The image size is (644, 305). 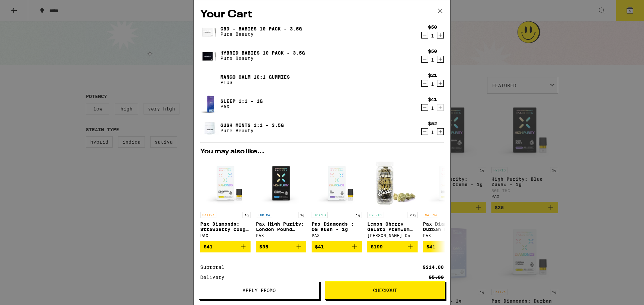 I want to click on img: Claybourne Co. - Lemon Cherry Gelato Premium Smalls - 28g, so click(x=393, y=184).